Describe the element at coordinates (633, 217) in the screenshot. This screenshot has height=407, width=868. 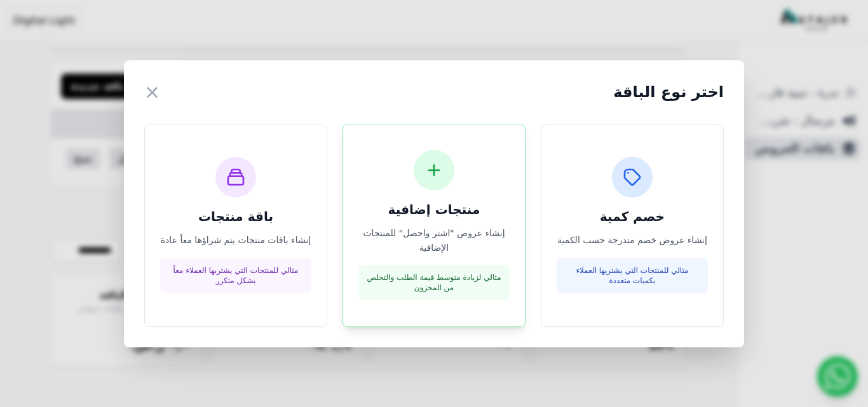
I see `h3: خصم كمية` at that location.